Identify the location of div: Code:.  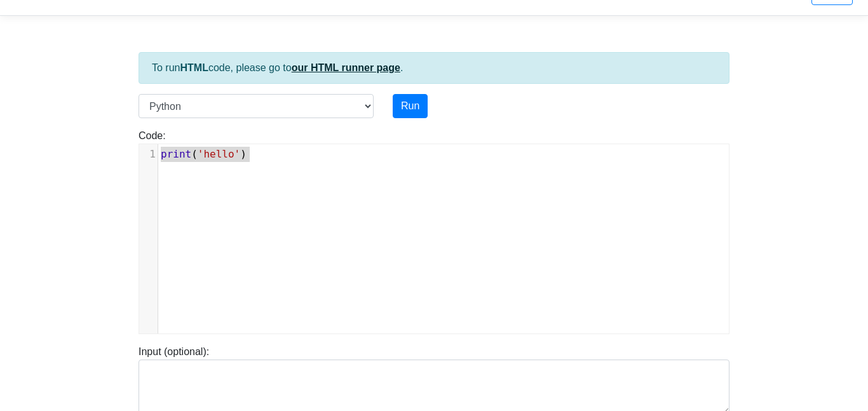
(434, 232).